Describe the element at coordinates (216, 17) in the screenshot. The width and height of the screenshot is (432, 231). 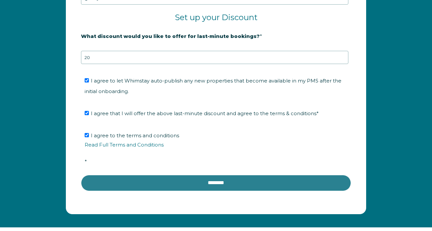
I see `span: Set up your Discount` at that location.